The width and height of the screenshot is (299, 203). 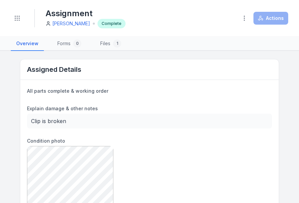 I want to click on span: Explain damage & other notes, so click(x=62, y=108).